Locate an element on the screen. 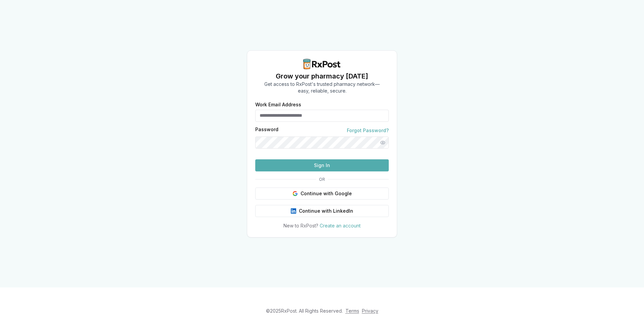 This screenshot has width=644, height=317. button: Continue with LinkedIn is located at coordinates (322, 211).